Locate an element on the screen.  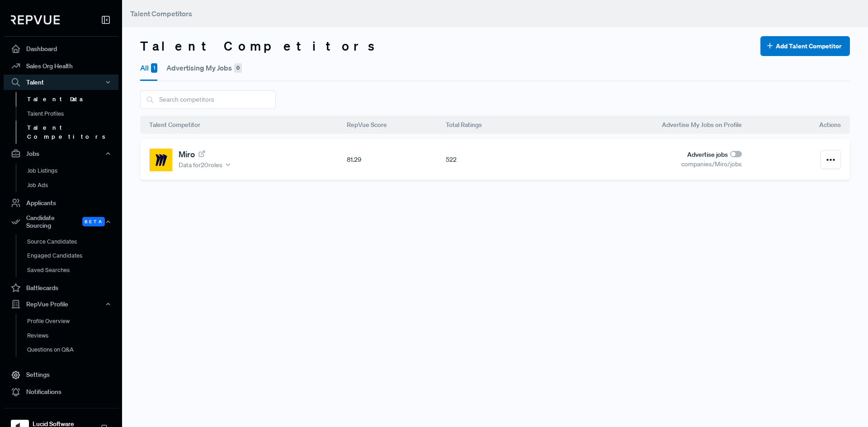
div: 522 is located at coordinates (495, 160).